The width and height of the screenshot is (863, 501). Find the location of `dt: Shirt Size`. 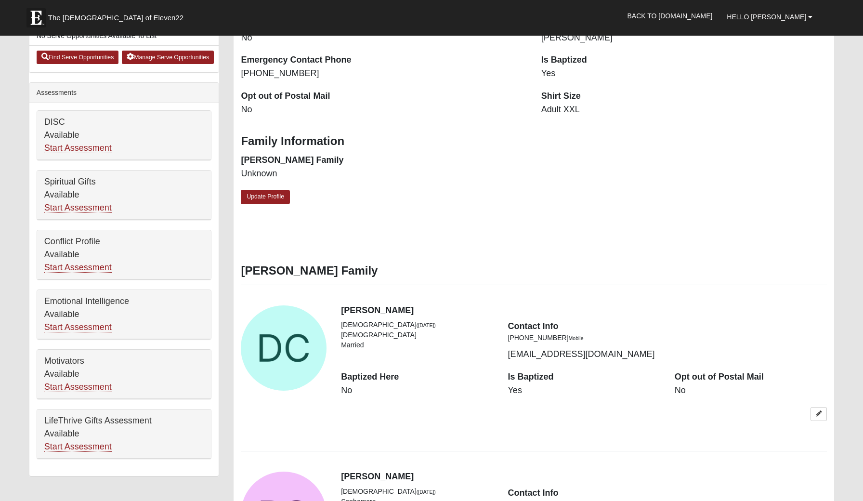

dt: Shirt Size is located at coordinates (684, 96).